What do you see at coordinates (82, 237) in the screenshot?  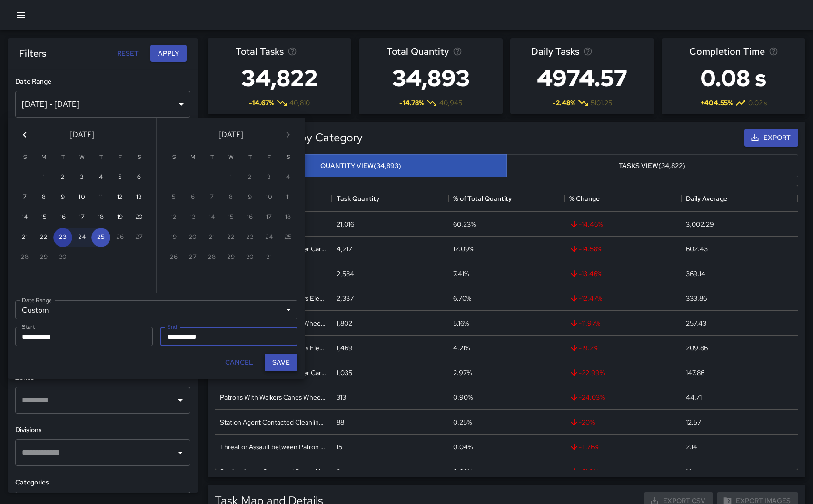 I see `button: 24` at bounding box center [82, 237].